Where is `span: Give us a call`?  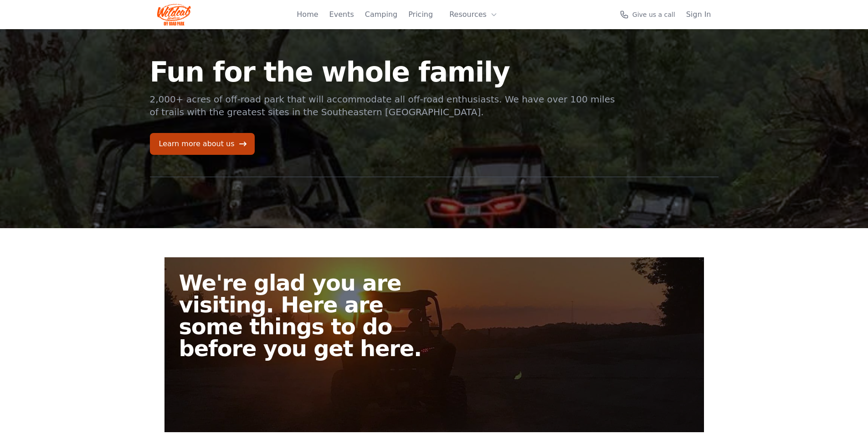 span: Give us a call is located at coordinates (654, 15).